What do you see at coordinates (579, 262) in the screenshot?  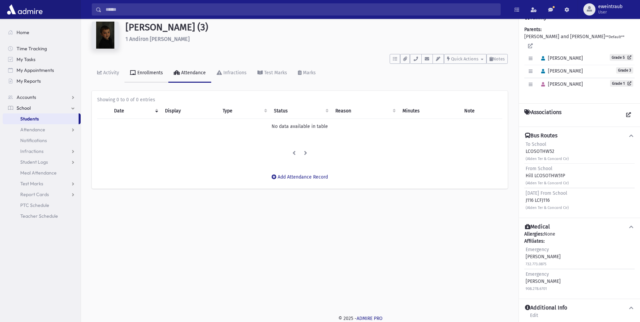 I see `div: None` at bounding box center [579, 262].